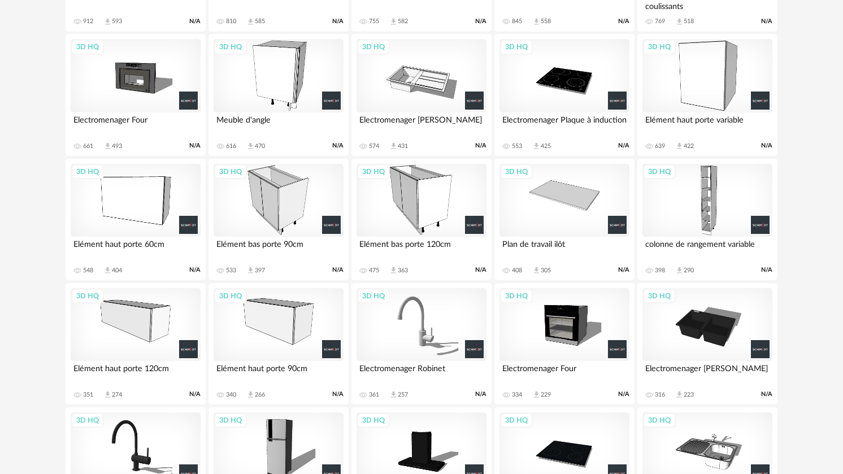 This screenshot has width=843, height=474. Describe the element at coordinates (88, 395) in the screenshot. I see `div: 351` at that location.